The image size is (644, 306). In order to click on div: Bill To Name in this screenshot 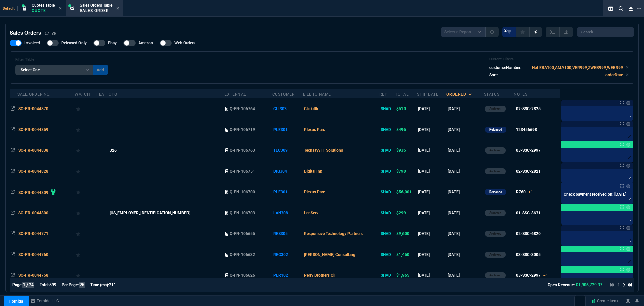, I will do `click(317, 94)`.